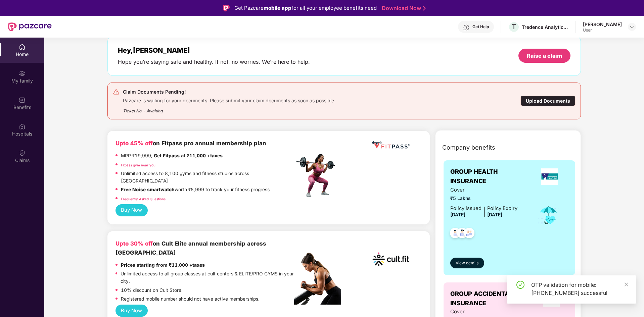 Image resolution: width=644 pixels, height=317 pixels. Describe the element at coordinates (469, 148) in the screenshot. I see `span: Company benefits` at that location.